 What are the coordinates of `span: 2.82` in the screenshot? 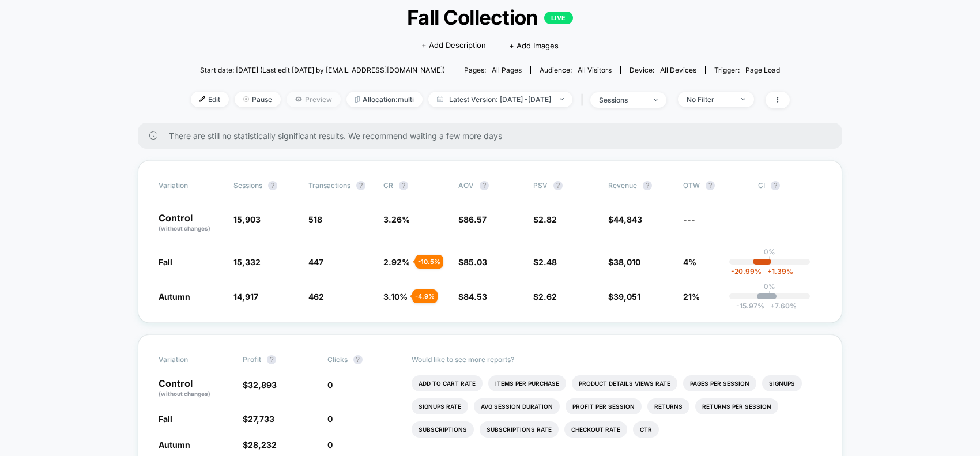 It's located at (547, 220).